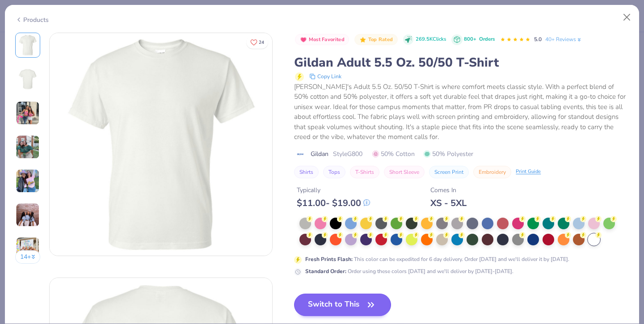 This screenshot has width=644, height=324. Describe the element at coordinates (32, 20) in the screenshot. I see `div: Products` at that location.